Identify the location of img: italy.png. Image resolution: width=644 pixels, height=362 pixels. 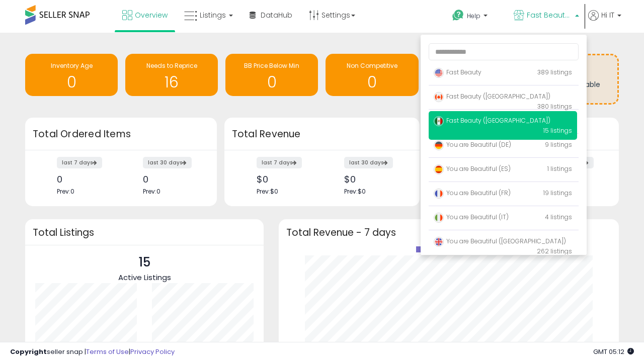
(438, 218).